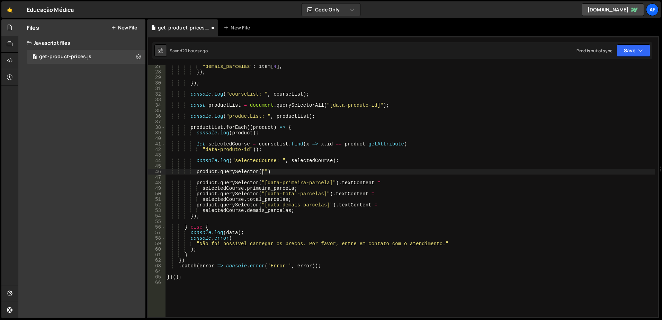  What do you see at coordinates (157, 83) in the screenshot?
I see `div: 30` at bounding box center [157, 83].